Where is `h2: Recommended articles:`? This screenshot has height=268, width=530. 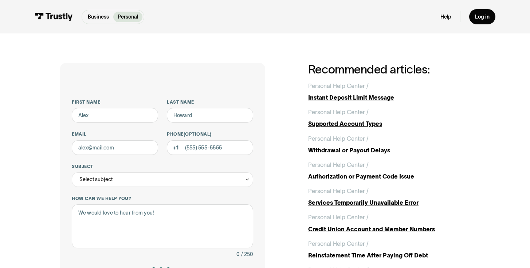
h2: Recommended articles: is located at coordinates (389, 69).